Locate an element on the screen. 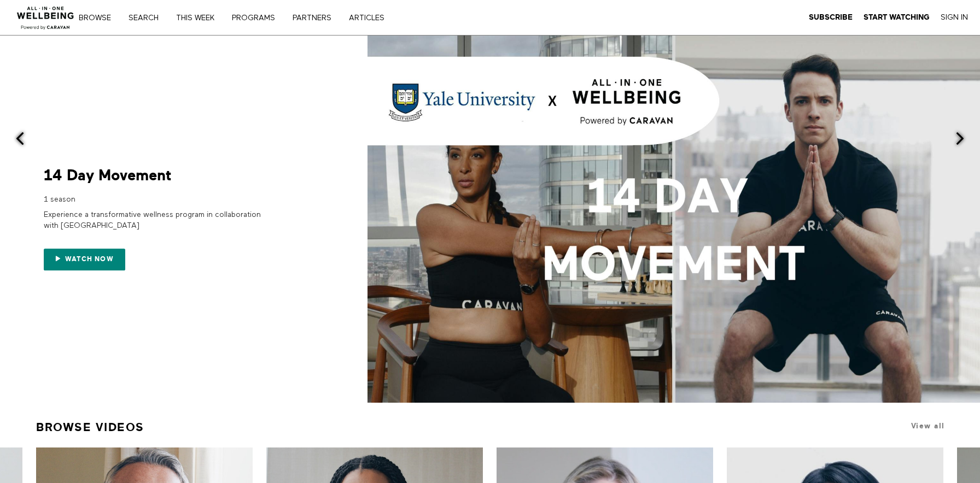 This screenshot has width=980, height=483. span: View all is located at coordinates (928, 426).